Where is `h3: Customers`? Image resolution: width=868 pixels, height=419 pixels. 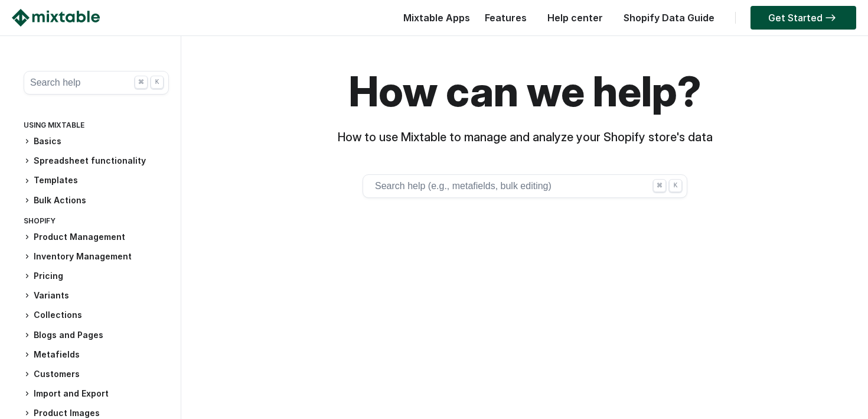
h3: Customers is located at coordinates (97, 374).